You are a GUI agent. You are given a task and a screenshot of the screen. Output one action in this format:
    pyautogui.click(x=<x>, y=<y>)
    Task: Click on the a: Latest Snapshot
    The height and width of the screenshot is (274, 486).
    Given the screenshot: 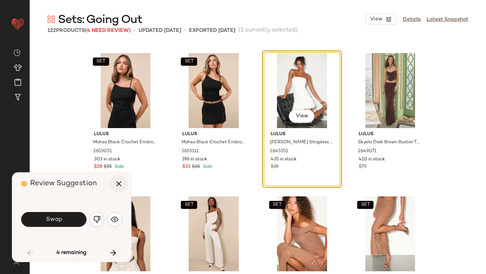 What is the action you would take?
    pyautogui.click(x=447, y=19)
    